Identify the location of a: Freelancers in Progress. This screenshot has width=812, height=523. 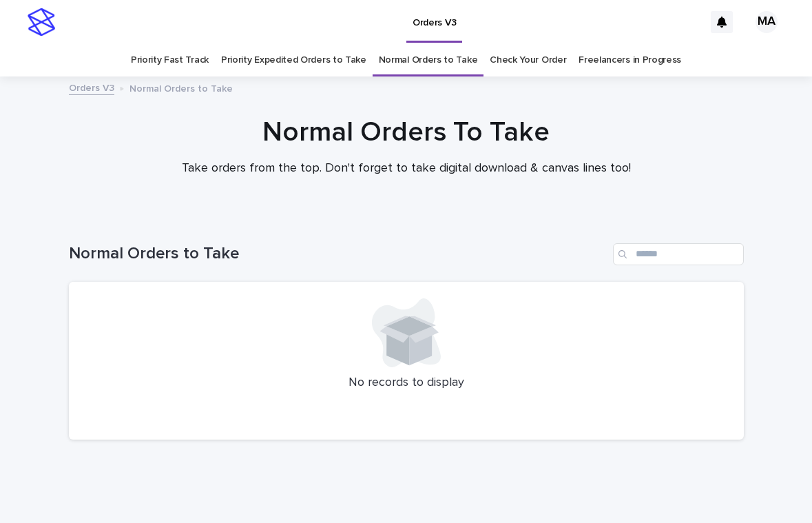
(630, 60).